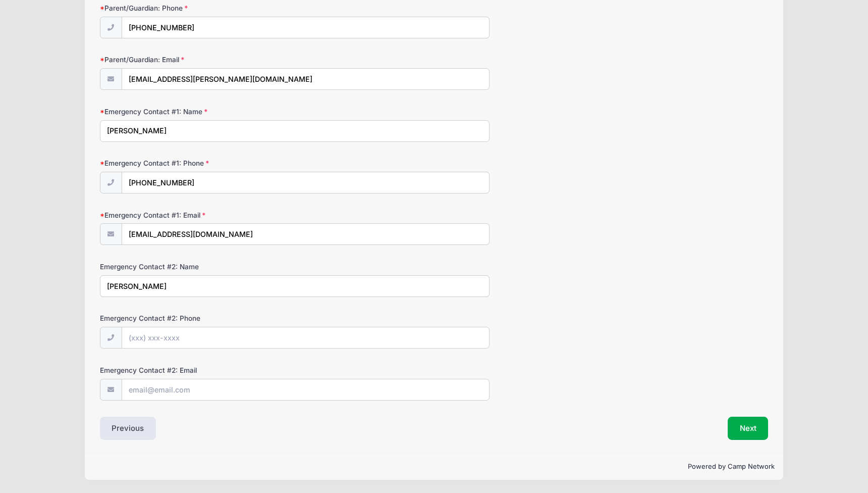 The height and width of the screenshot is (493, 868). I want to click on label: Emergency Contact #1: Email, so click(211, 216).